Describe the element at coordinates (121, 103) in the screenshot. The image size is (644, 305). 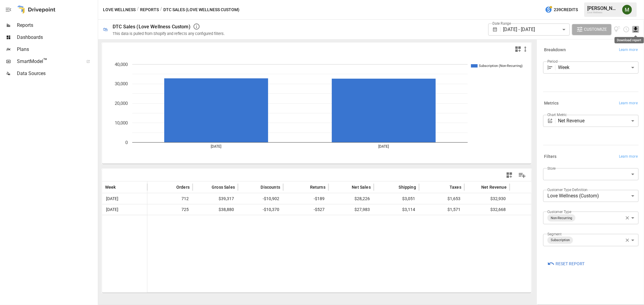
I see `text: 20,000` at that location.